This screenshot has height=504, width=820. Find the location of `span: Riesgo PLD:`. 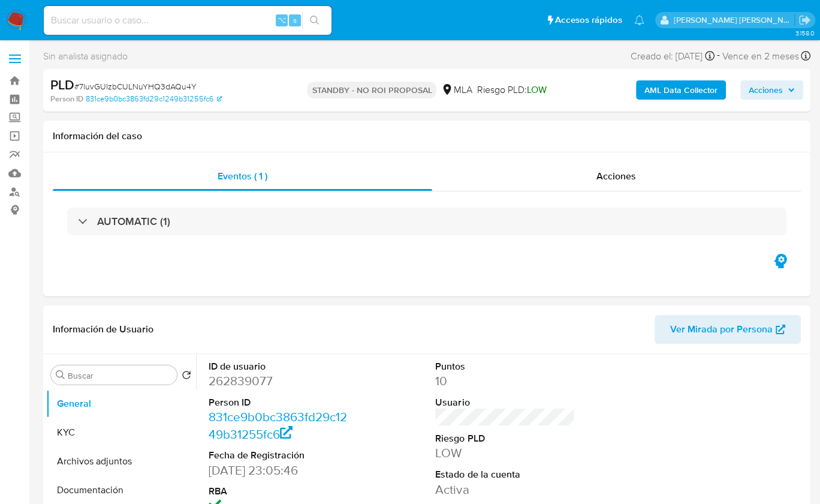

span: Riesgo PLD: is located at coordinates (511, 90).